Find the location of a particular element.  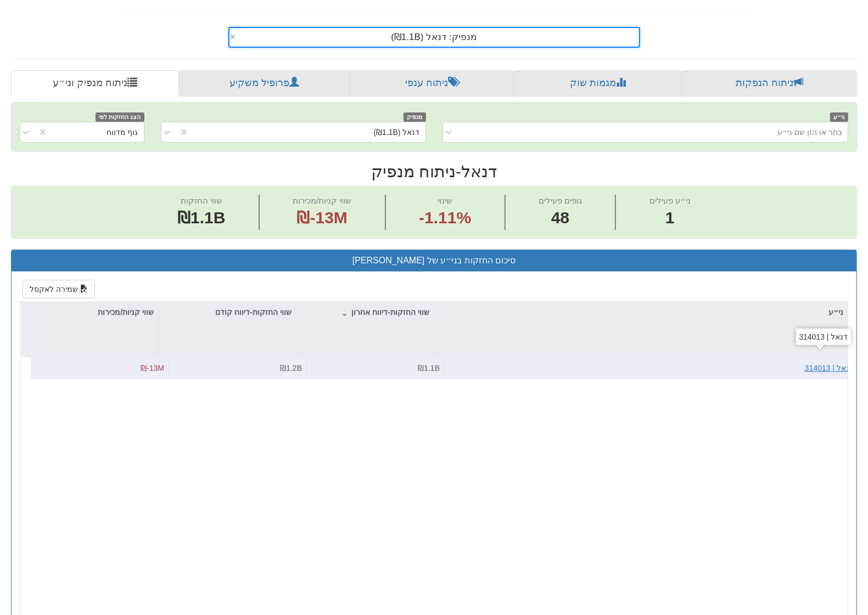

a: ניתוח ענפי is located at coordinates (431, 83).